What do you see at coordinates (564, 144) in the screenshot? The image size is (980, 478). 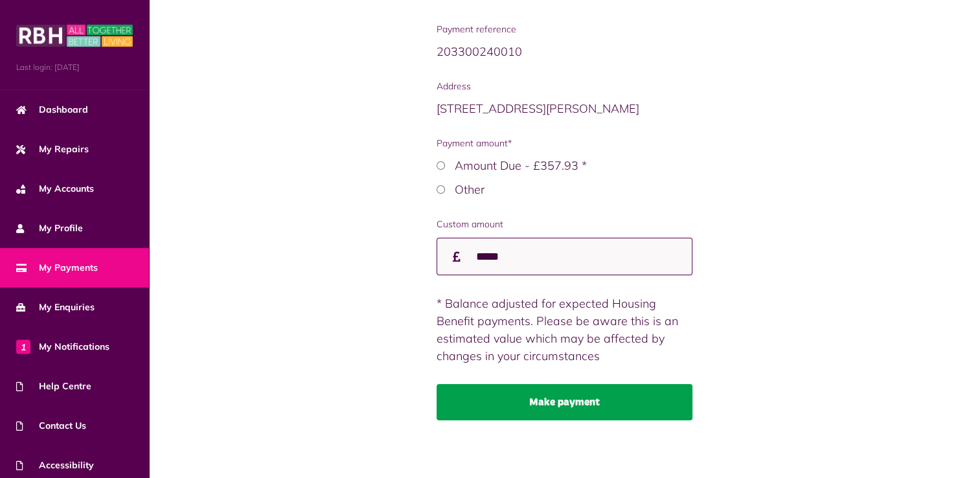 I see `span: Payment amount*` at bounding box center [564, 144].